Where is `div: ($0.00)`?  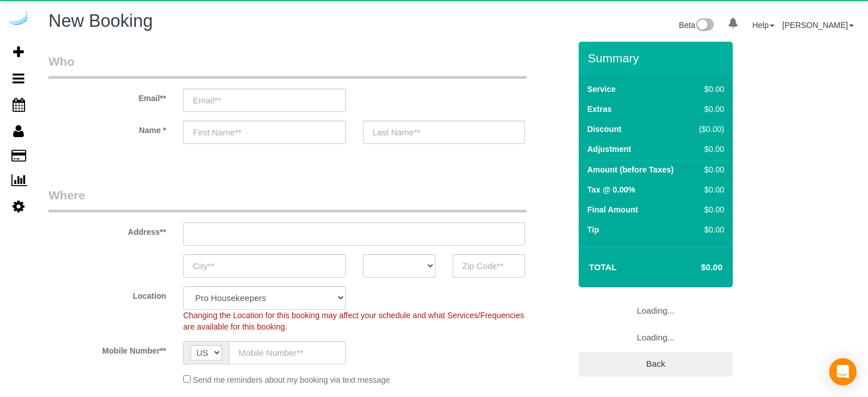 div: ($0.00) is located at coordinates (709, 129).